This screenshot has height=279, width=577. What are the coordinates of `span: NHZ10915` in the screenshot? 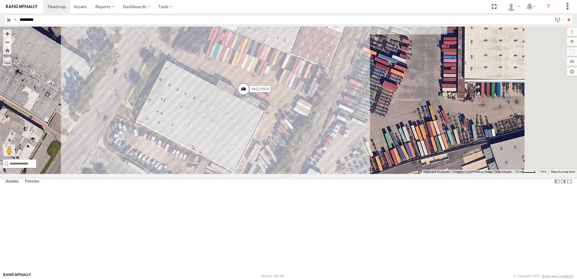 It's located at (260, 89).